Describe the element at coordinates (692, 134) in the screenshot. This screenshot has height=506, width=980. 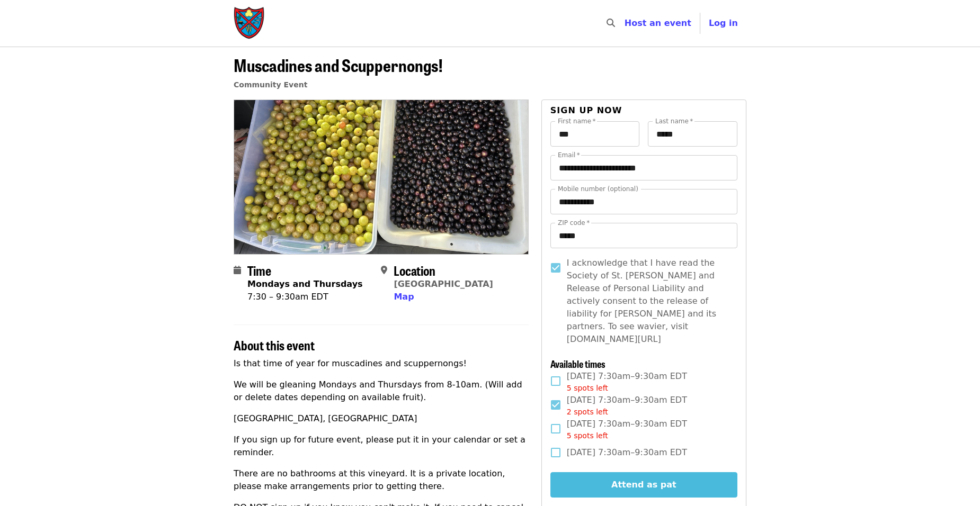
I see `input: Last name` at that location.